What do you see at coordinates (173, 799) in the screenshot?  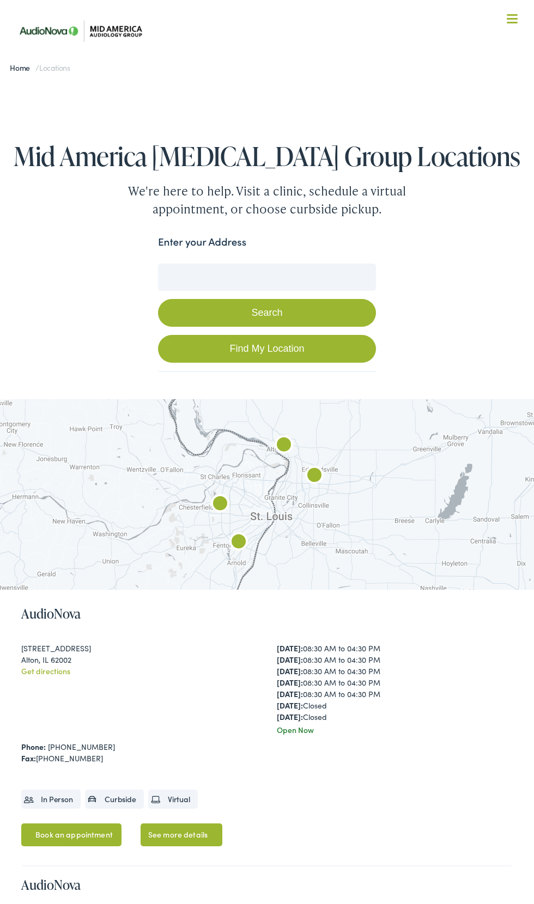 I see `li: Virtual` at bounding box center [173, 799].